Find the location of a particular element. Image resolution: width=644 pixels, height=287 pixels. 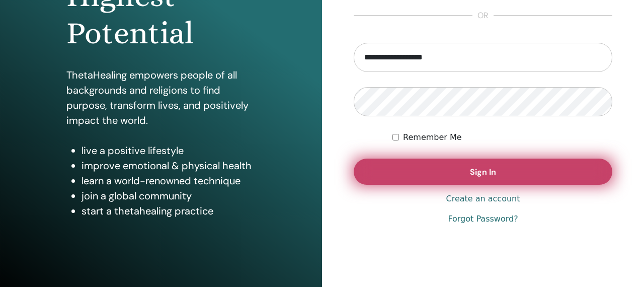

a: Create an account is located at coordinates (482, 199).